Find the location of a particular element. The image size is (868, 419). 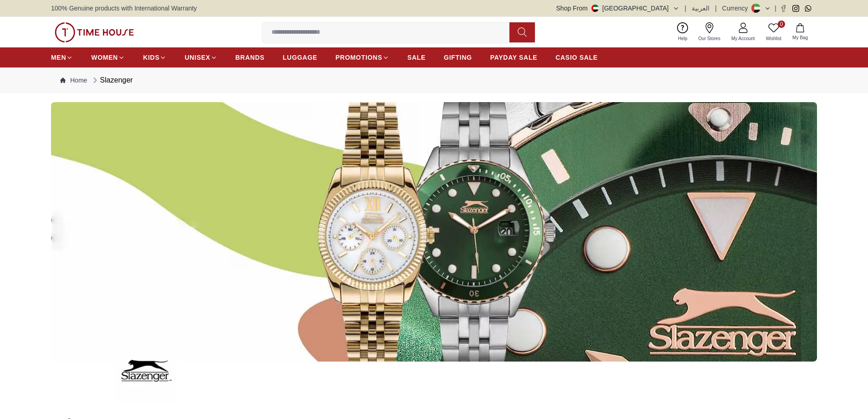

a: PROMOTIONS is located at coordinates (362, 58).